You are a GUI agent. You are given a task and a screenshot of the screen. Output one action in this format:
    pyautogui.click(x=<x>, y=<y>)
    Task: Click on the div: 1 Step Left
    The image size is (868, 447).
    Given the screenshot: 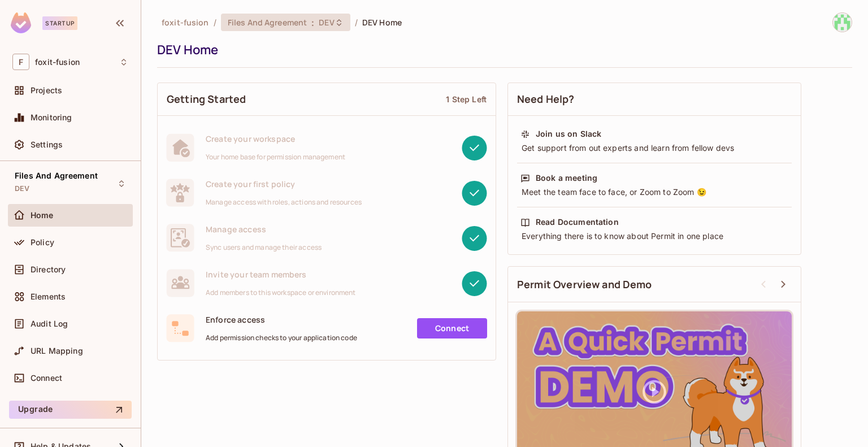 What is the action you would take?
    pyautogui.click(x=466, y=99)
    